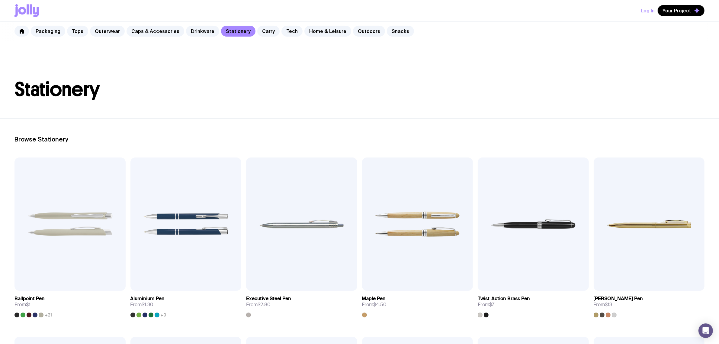  I want to click on a: Carry, so click(268, 31).